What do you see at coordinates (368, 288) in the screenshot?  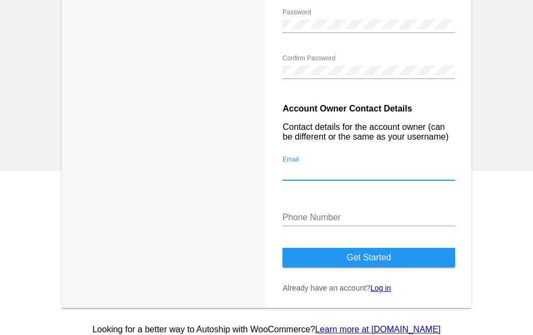 I see `p: Already have an account?` at bounding box center [368, 288].